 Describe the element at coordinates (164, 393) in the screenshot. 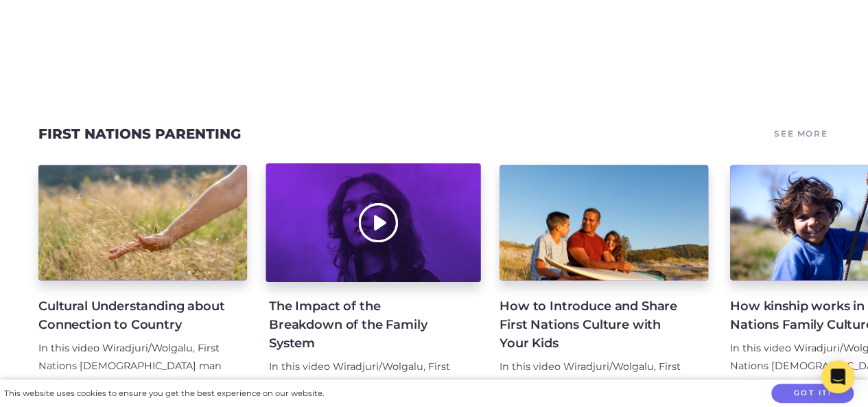

I see `div: This website uses cookies to ensure you get the best experience on our website.` at that location.